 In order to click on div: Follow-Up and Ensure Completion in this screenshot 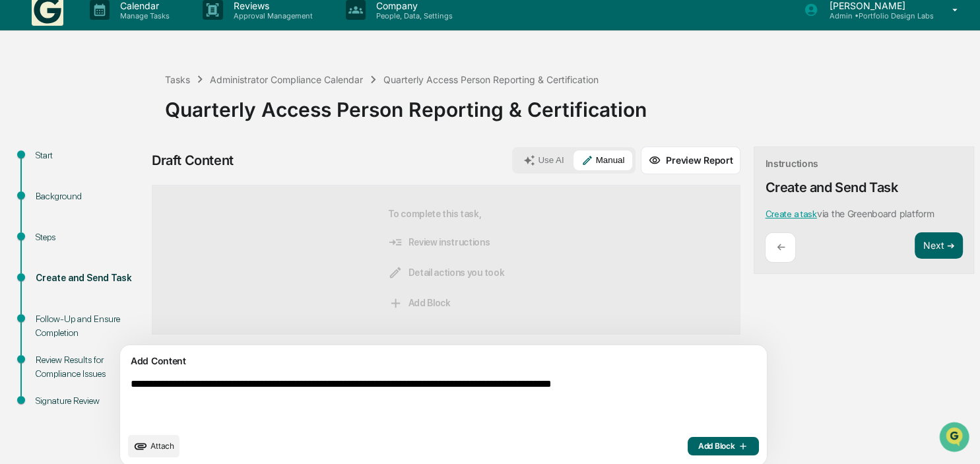, I will do `click(90, 326)`.